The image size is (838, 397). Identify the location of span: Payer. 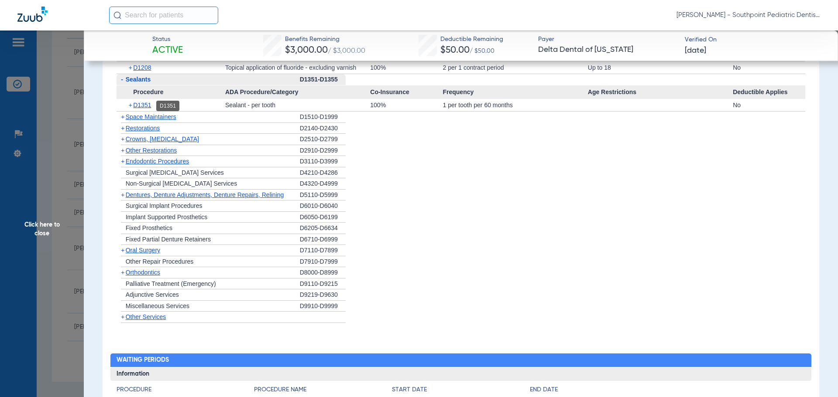
(607, 39).